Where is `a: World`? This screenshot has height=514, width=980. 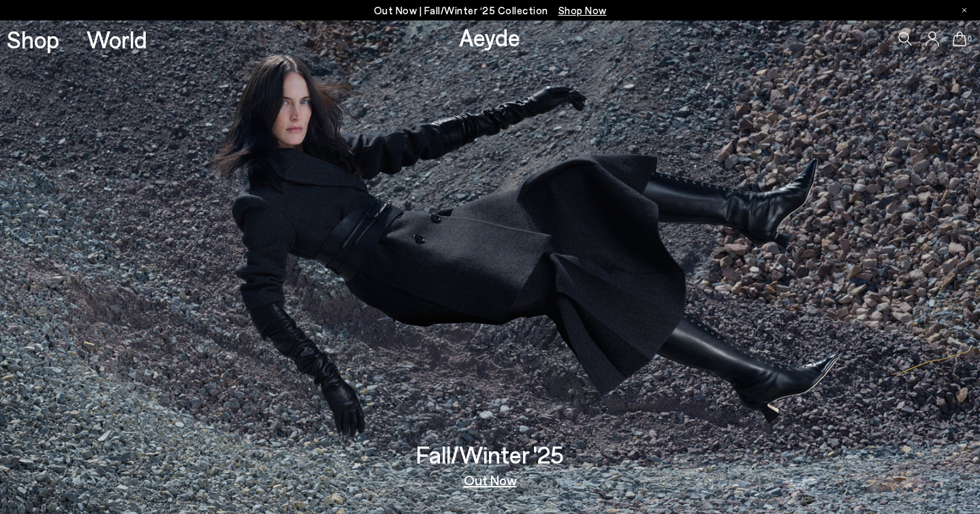
a: World is located at coordinates (117, 39).